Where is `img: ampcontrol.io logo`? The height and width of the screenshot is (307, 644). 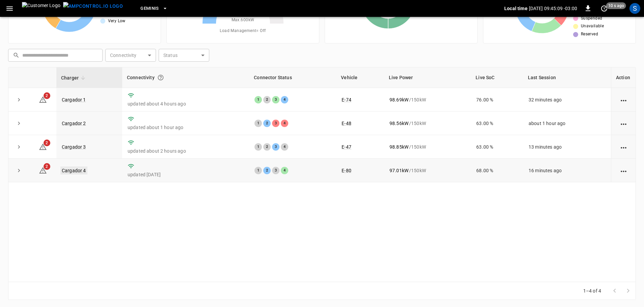
img: ampcontrol.io logo is located at coordinates (93, 6).